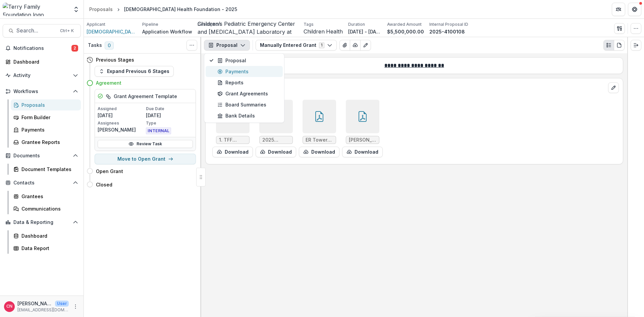 This screenshot has height=317, width=644. I want to click on p: User, so click(62, 304).